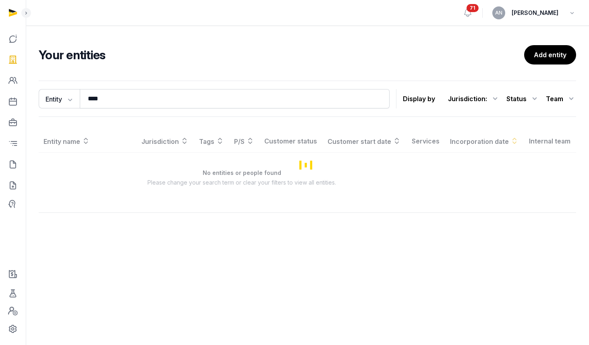 This screenshot has height=345, width=589. I want to click on button: Entity, so click(59, 99).